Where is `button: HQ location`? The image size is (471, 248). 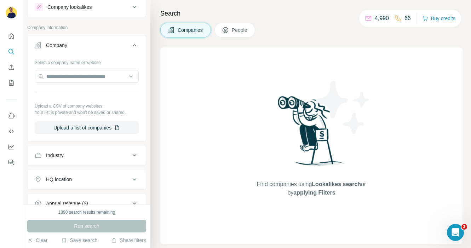
button: HQ location is located at coordinates (87, 179).